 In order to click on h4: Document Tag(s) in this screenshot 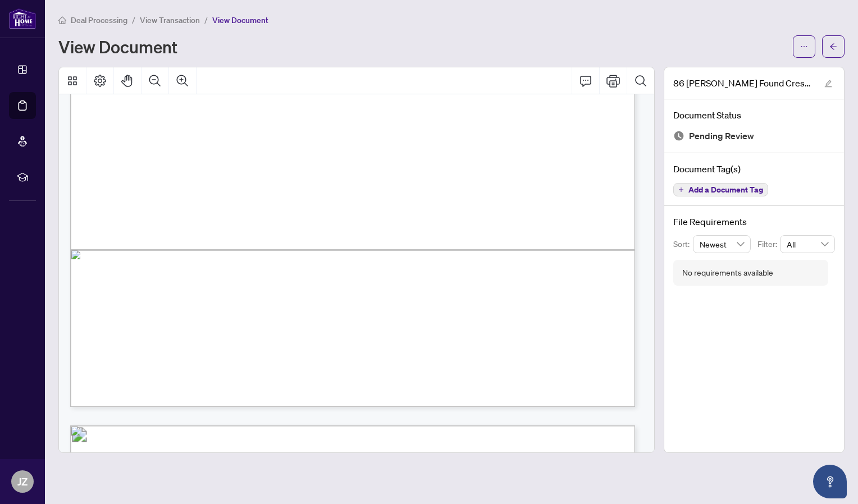, I will do `click(754, 169)`.